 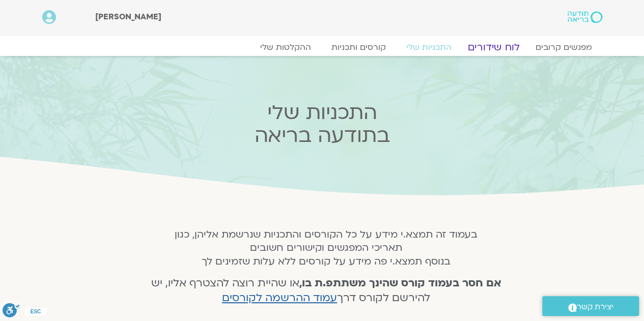 What do you see at coordinates (493, 47) in the screenshot?
I see `a: לוח שידורים` at bounding box center [493, 47].